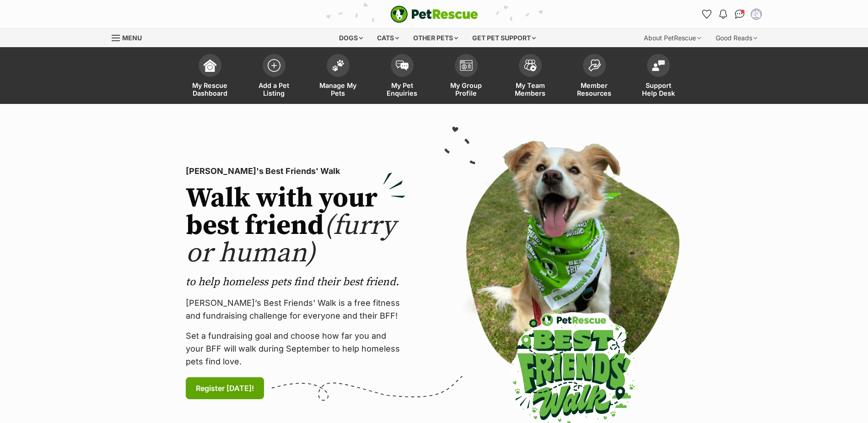 The width and height of the screenshot is (868, 423). Describe the element at coordinates (338, 76) in the screenshot. I see `a: Manage My Pets` at that location.